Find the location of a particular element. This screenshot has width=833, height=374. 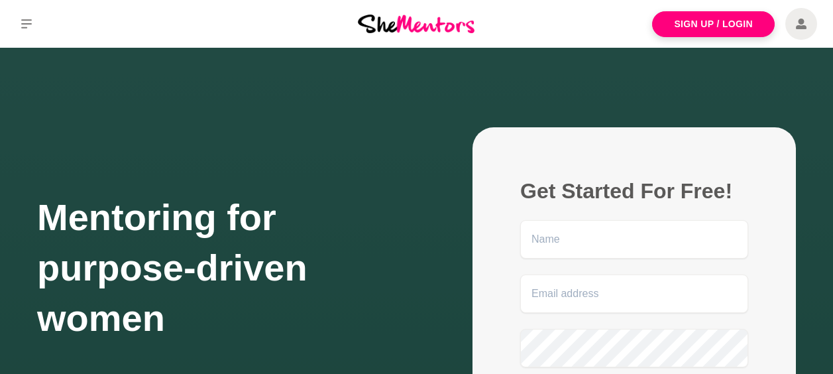

h2: Get Started For Free! is located at coordinates (634, 191).